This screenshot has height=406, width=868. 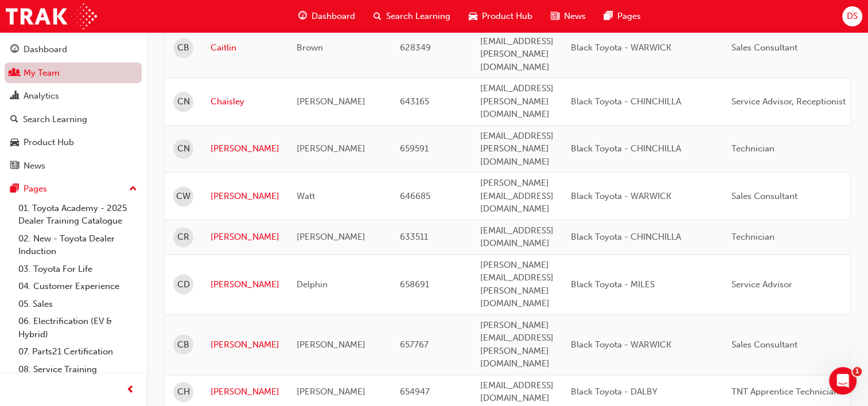 I want to click on span: Black Toyota - DALBY, so click(x=614, y=392).